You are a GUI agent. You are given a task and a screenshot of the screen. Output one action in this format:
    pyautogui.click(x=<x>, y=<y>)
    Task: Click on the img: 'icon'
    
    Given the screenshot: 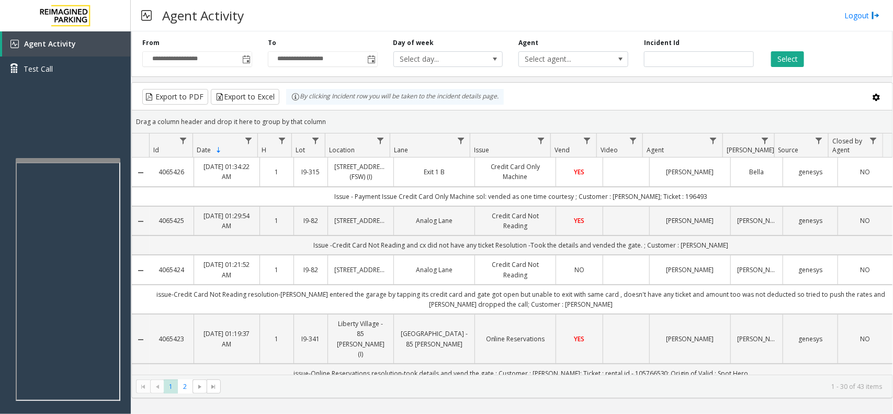 What is the action you would take?
    pyautogui.click(x=15, y=44)
    